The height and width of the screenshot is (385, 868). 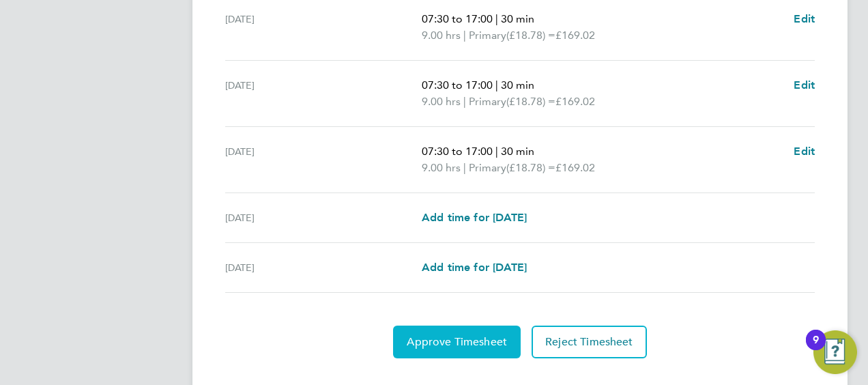 What do you see at coordinates (589, 342) in the screenshot?
I see `button: Reject Timesheet` at bounding box center [589, 342].